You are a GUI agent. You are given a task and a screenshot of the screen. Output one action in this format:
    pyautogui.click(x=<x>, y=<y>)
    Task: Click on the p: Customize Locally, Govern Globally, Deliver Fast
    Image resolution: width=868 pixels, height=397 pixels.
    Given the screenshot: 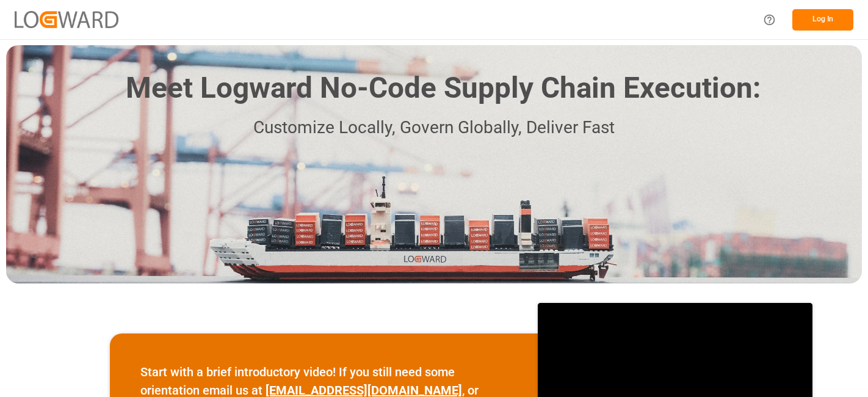 What is the action you would take?
    pyautogui.click(x=434, y=128)
    